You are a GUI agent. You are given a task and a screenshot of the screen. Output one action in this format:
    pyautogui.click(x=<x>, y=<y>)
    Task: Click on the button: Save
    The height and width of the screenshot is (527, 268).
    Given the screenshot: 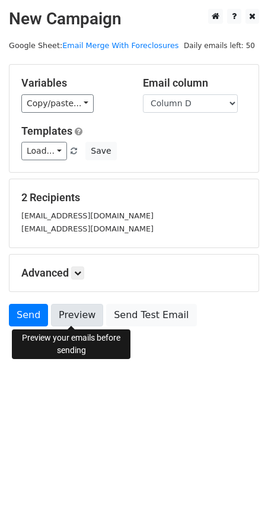 What is the action you would take?
    pyautogui.click(x=101, y=151)
    